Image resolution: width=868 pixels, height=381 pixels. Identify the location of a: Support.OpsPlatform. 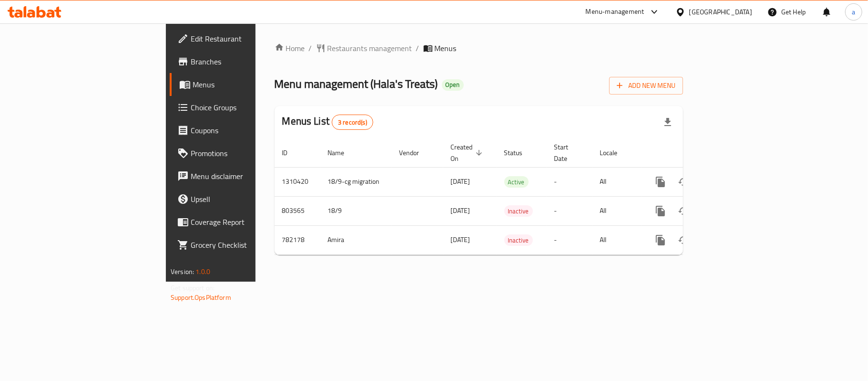
(201, 298).